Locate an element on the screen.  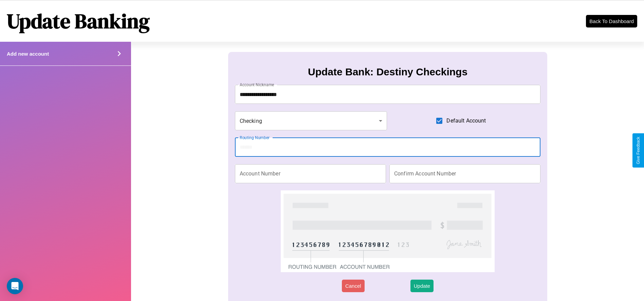
h1: Update Banking is located at coordinates (78, 21).